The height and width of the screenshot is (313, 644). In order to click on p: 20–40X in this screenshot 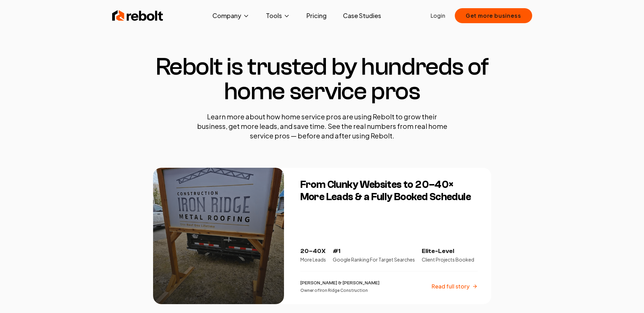, I will do `click(313, 251)`.